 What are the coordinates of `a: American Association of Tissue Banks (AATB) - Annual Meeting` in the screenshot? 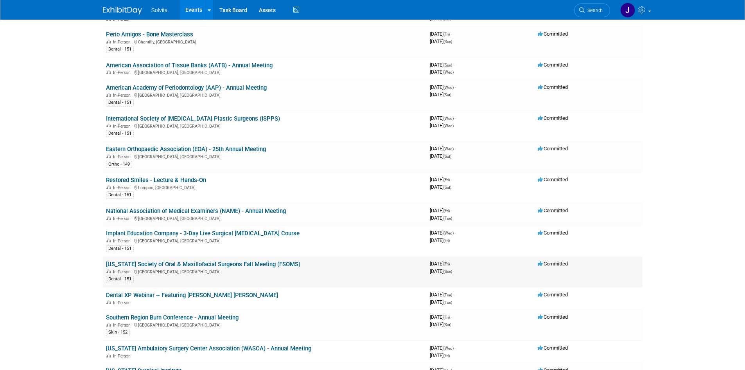 It's located at (189, 65).